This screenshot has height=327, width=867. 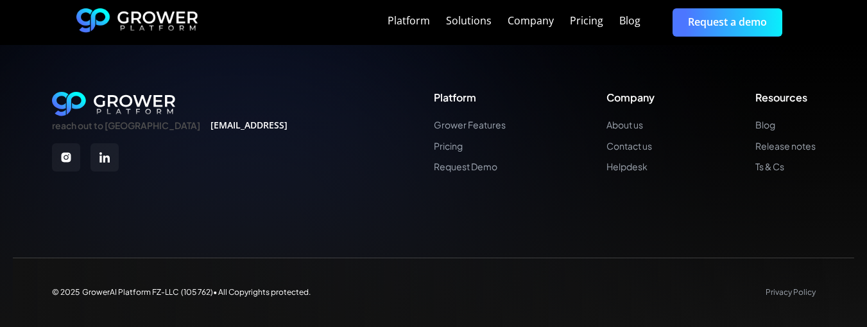 What do you see at coordinates (469, 21) in the screenshot?
I see `div: Solutions` at bounding box center [469, 21].